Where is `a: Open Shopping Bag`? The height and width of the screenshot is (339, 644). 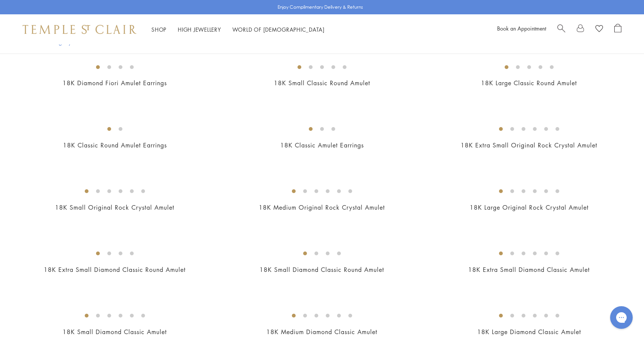 a: Open Shopping Bag is located at coordinates (618, 29).